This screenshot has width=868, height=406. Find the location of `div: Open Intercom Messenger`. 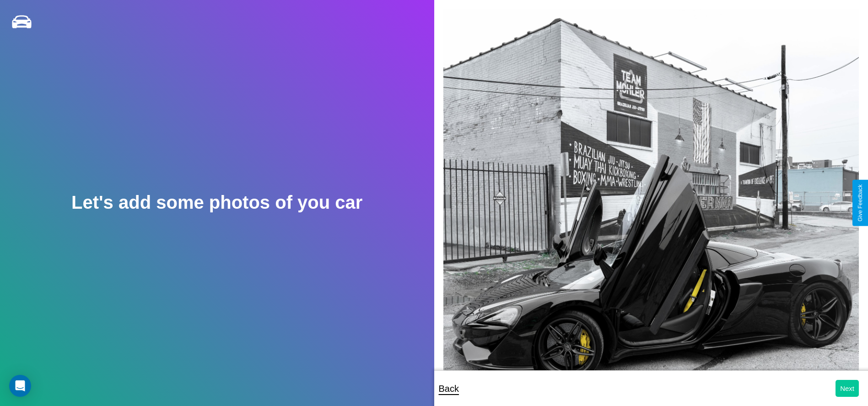

div: Open Intercom Messenger is located at coordinates (20, 386).